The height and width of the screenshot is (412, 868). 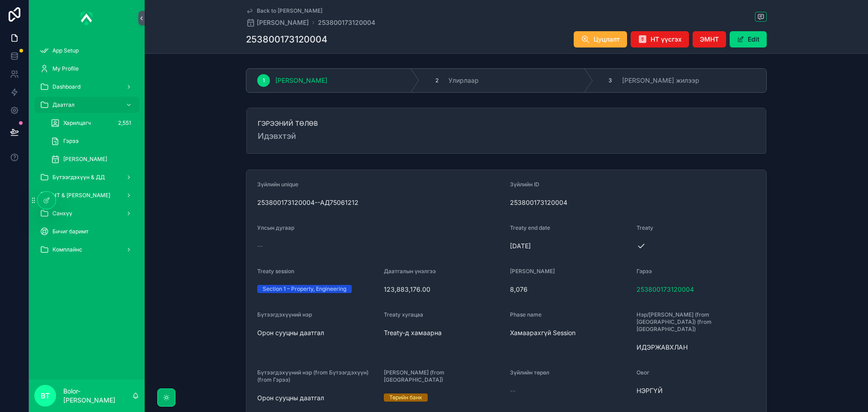 I want to click on span: Даатгал, so click(x=63, y=105).